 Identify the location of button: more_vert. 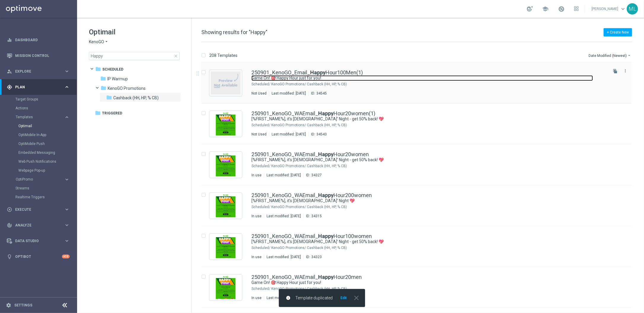
(625, 71).